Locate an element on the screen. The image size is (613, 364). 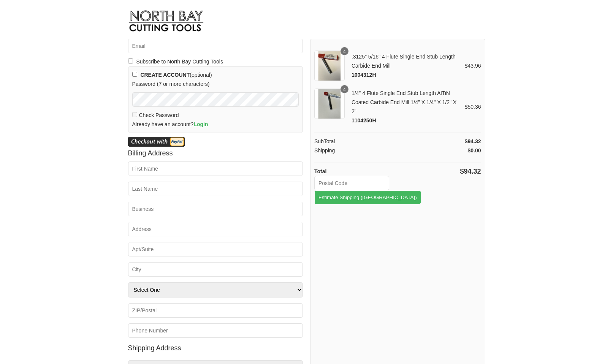
img: .3125" 5/16" 4 Flute Single End Stub Length Carbide End Mill is located at coordinates (330, 66).